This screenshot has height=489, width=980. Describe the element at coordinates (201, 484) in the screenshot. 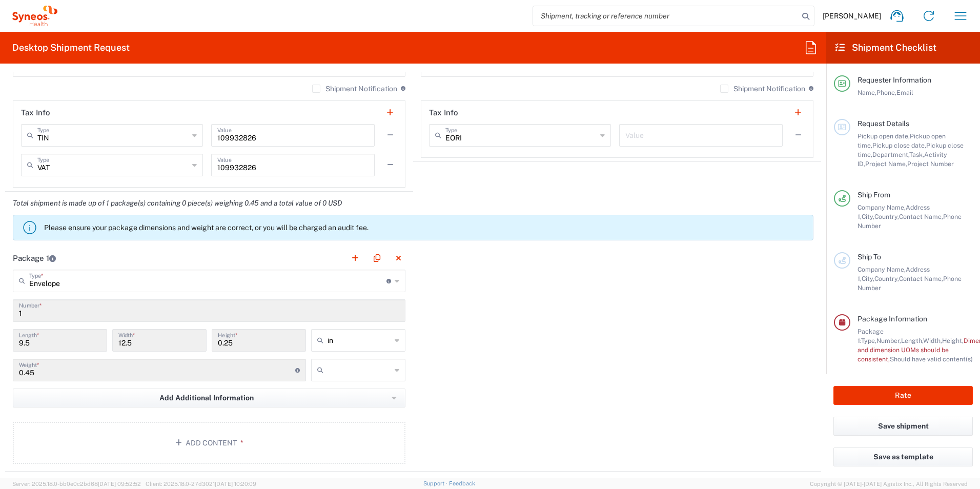

I see `span: Client: 2025.18.0-27d3021` at that location.